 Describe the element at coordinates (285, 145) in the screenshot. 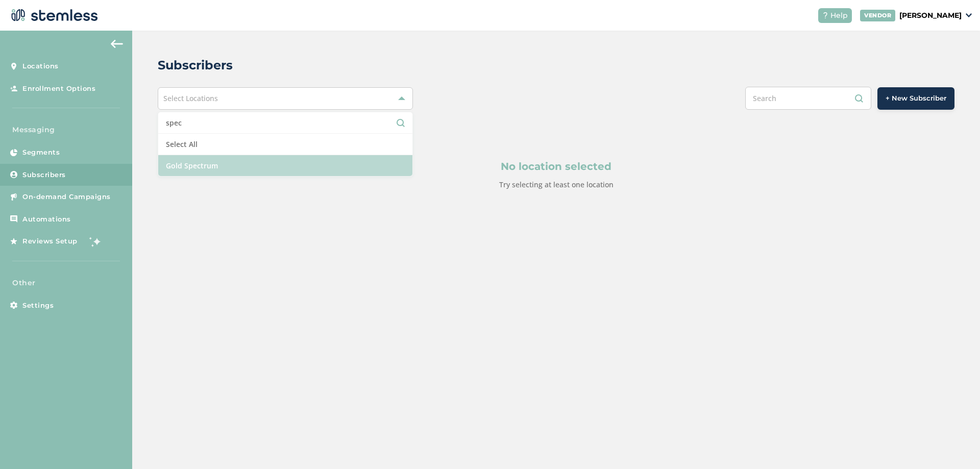

I see `li: Select All` at that location.